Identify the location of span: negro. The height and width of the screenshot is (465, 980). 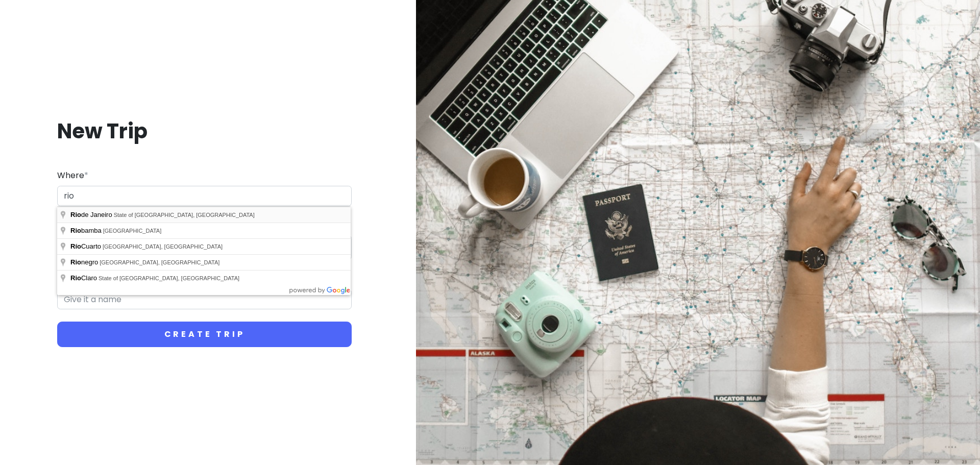
(85, 262).